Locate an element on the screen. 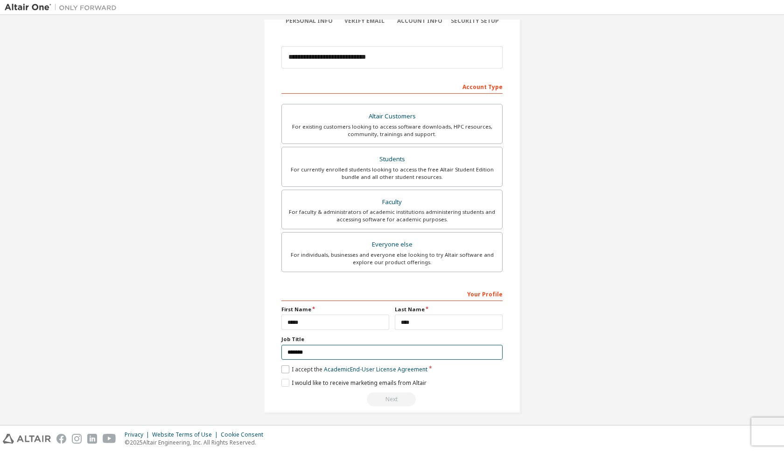  div: For individuals, businesses and everyone else looking to try Altair software and explore our prod... is located at coordinates (392, 259).